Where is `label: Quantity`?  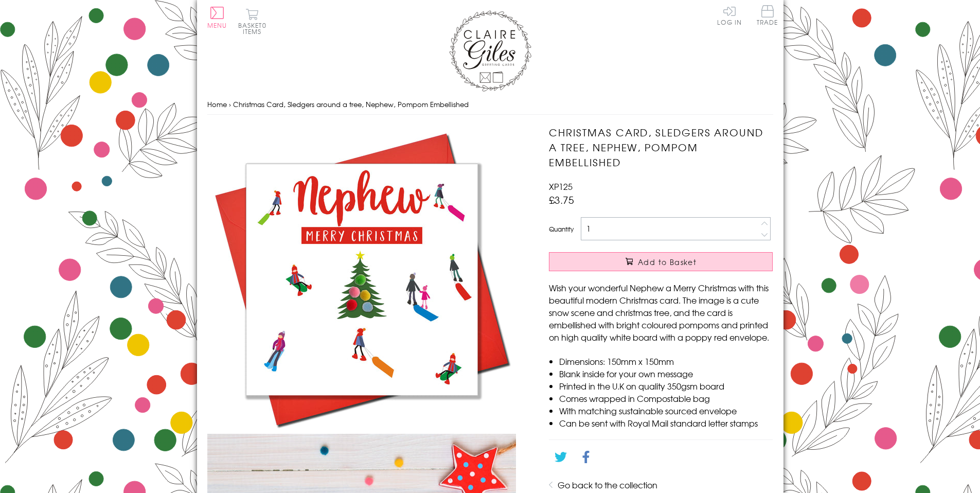
label: Quantity is located at coordinates (561, 229).